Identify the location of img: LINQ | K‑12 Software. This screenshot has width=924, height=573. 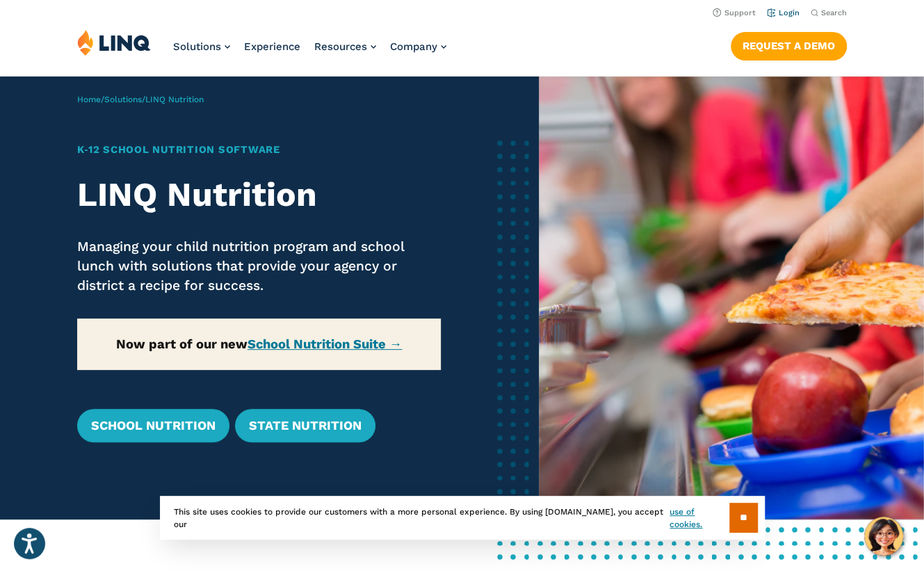
(114, 42).